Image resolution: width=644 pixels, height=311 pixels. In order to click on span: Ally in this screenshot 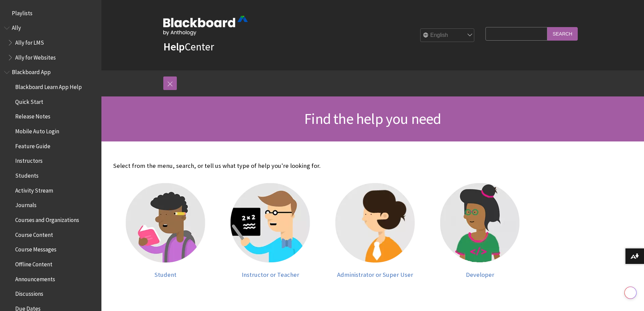, I will do `click(16, 27)`.